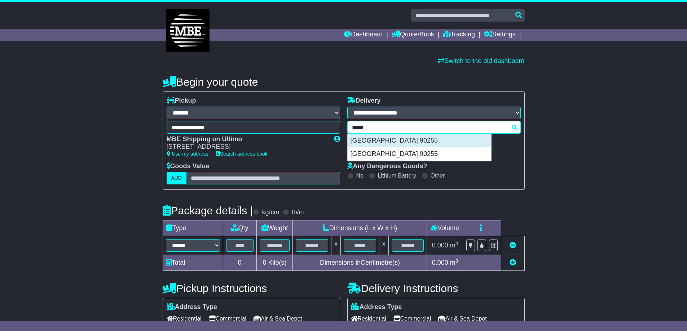 This screenshot has width=687, height=331. What do you see at coordinates (481, 61) in the screenshot?
I see `a: Switch to the old dashboard` at bounding box center [481, 61].